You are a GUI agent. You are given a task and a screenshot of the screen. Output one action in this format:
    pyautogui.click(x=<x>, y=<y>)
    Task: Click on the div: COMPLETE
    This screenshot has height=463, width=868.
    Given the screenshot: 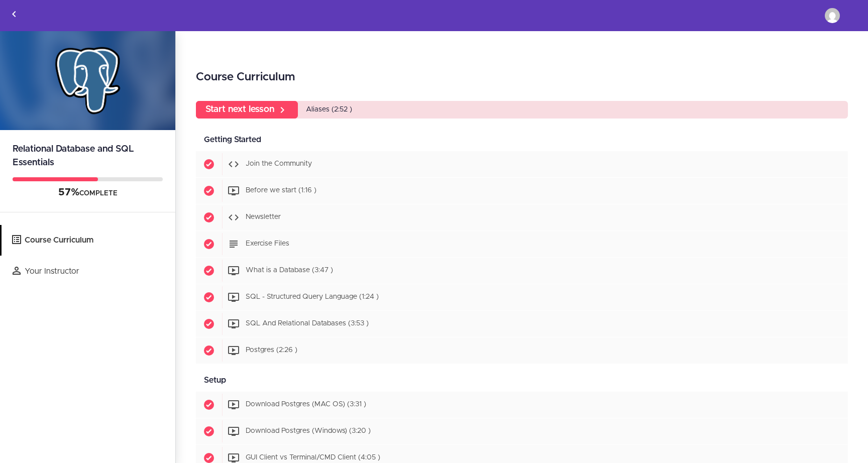 What is the action you would take?
    pyautogui.click(x=87, y=192)
    